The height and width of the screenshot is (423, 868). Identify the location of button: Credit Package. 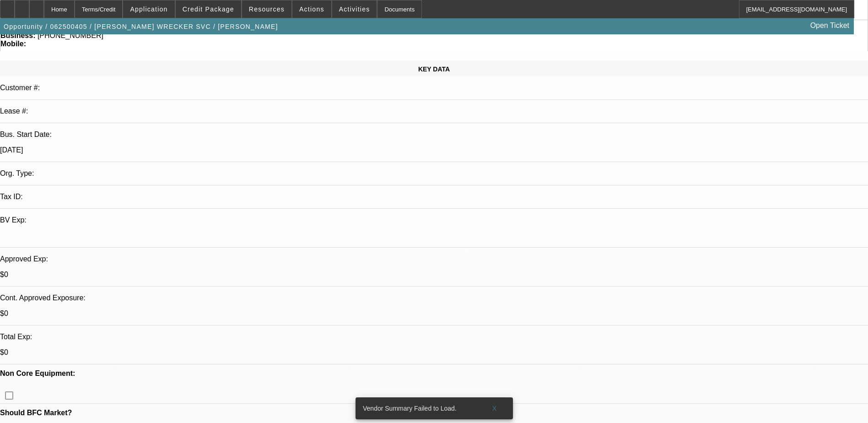
(208, 9).